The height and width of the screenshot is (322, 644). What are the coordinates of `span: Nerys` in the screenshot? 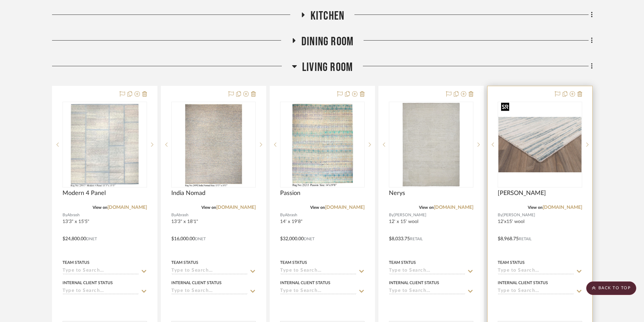 It's located at (397, 193).